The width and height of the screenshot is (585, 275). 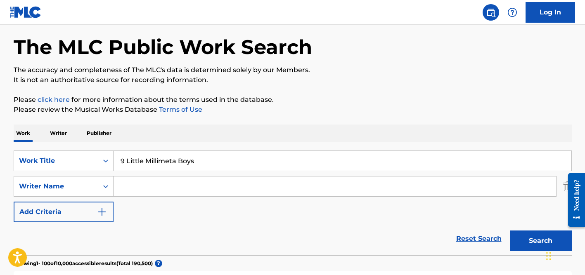 What do you see at coordinates (548, 256) in the screenshot?
I see `div: Drag` at bounding box center [548, 256].